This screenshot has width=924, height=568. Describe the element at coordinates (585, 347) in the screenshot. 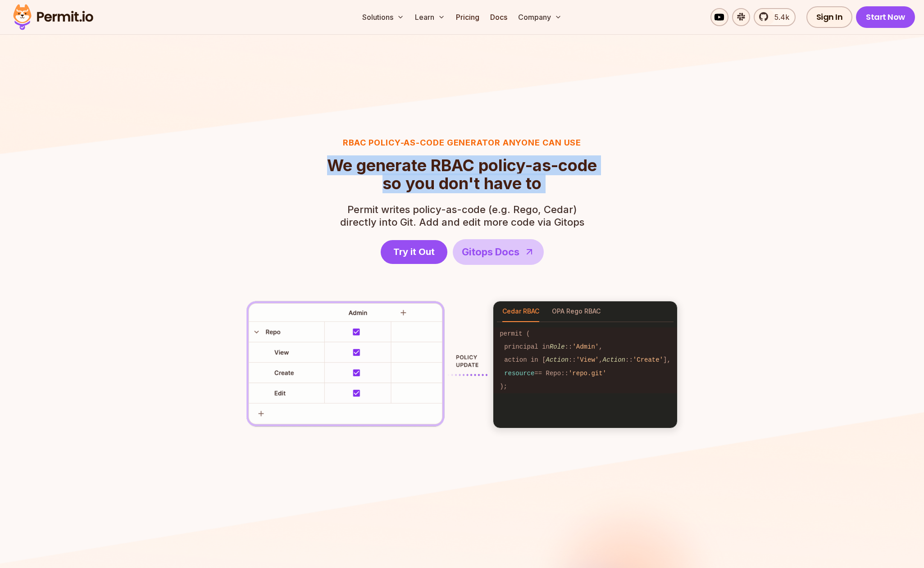

I see `span: 'Admin'` at that location.